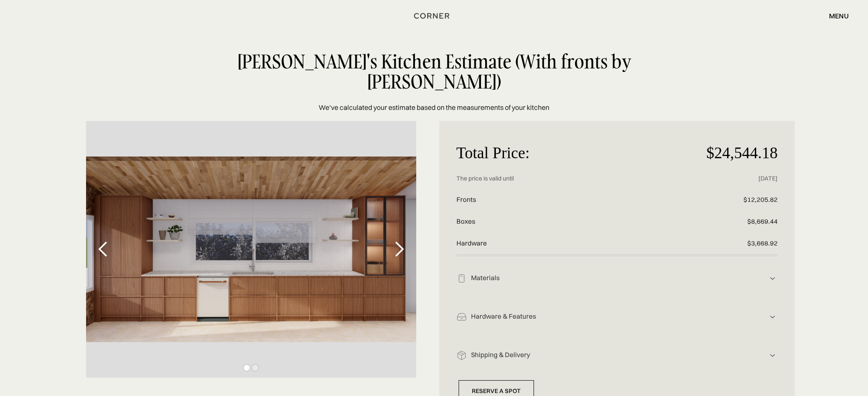 Image resolution: width=868 pixels, height=396 pixels. I want to click on div: Hardware & Features, so click(617, 317).